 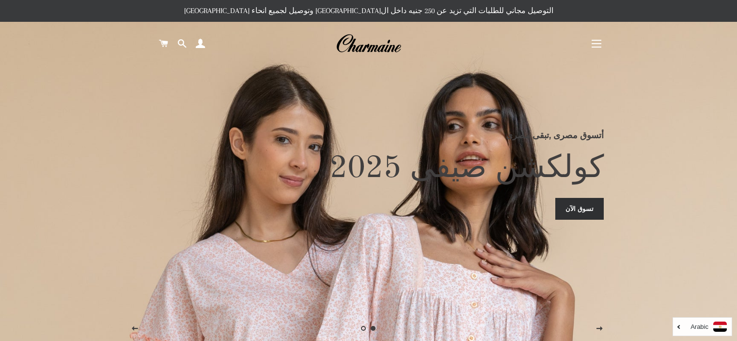 I want to click on h2: كولكشن صيفى 2025, so click(x=368, y=169).